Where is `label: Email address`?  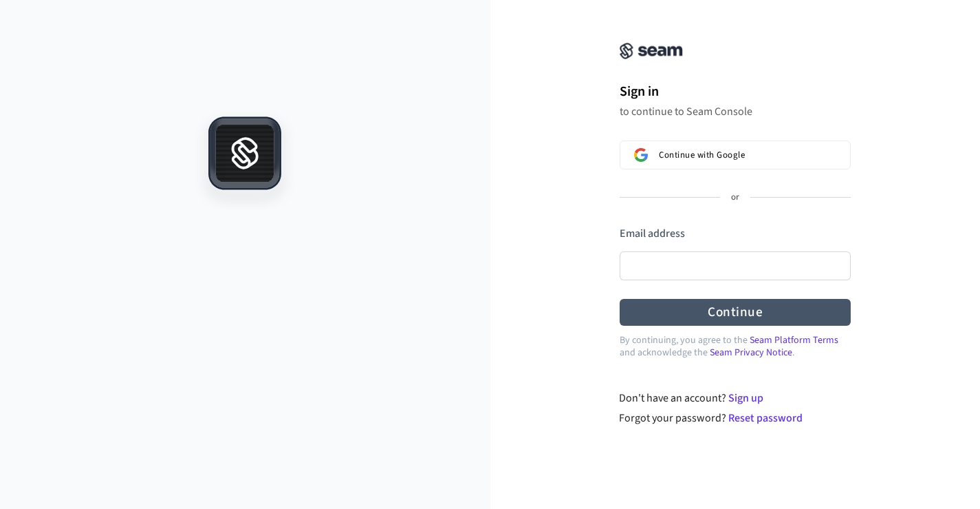 label: Email address is located at coordinates (652, 233).